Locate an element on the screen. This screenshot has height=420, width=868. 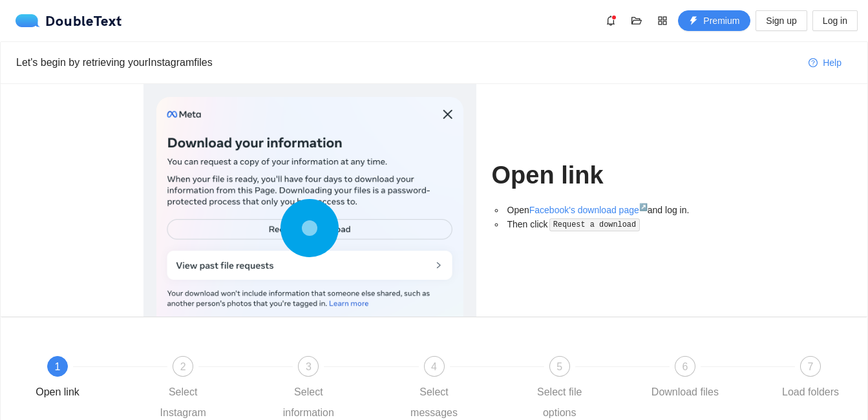
div: Download files is located at coordinates (685, 393).